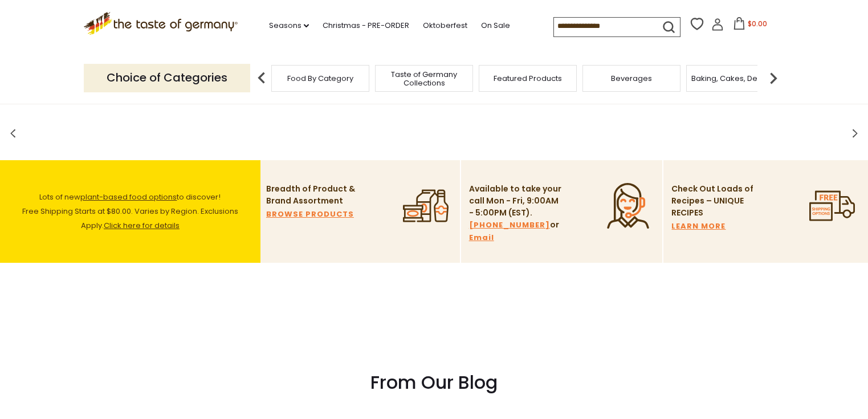 Image resolution: width=868 pixels, height=419 pixels. I want to click on img: previous arrow, so click(262, 78).